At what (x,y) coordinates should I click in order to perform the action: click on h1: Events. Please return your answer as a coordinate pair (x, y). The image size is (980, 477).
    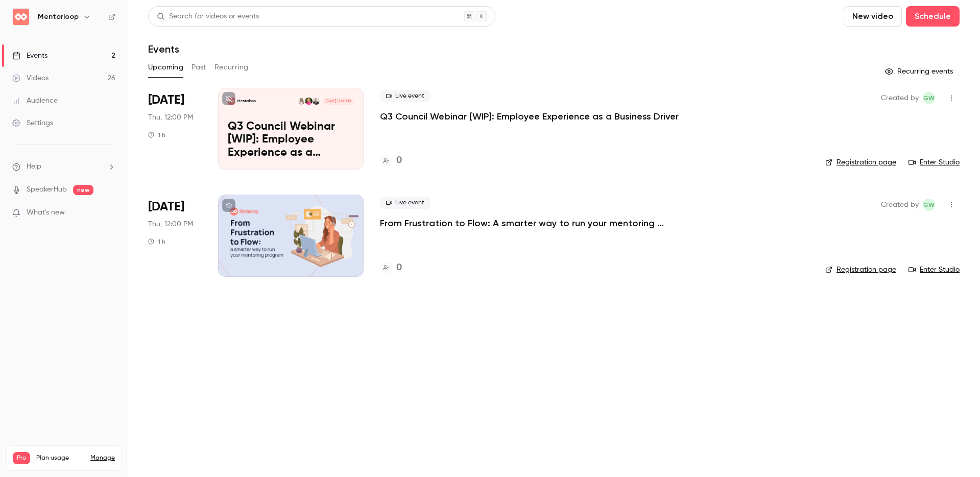
    Looking at the image, I should click on (163, 49).